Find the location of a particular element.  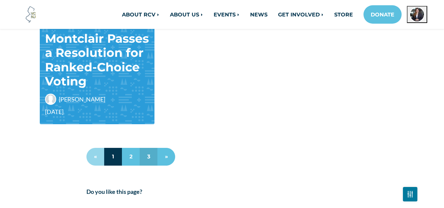

img: April Nicklaus is located at coordinates (417, 14).